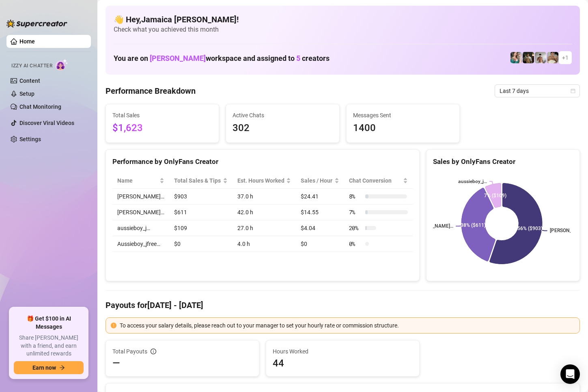 This screenshot has width=588, height=392. I want to click on span: Total Sales & Tips, so click(197, 181).